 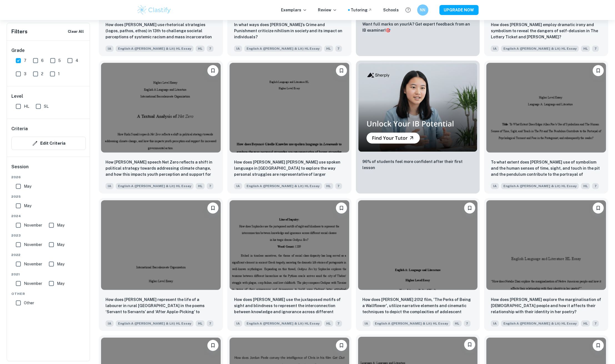 What do you see at coordinates (46, 107) in the screenshot?
I see `span: SL` at bounding box center [46, 107].